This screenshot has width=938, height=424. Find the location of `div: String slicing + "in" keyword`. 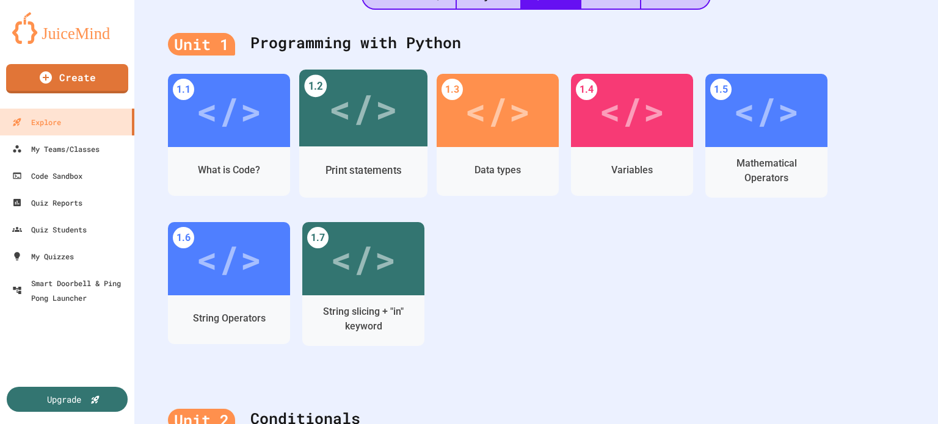

div: String slicing + "in" keyword is located at coordinates (363, 319).